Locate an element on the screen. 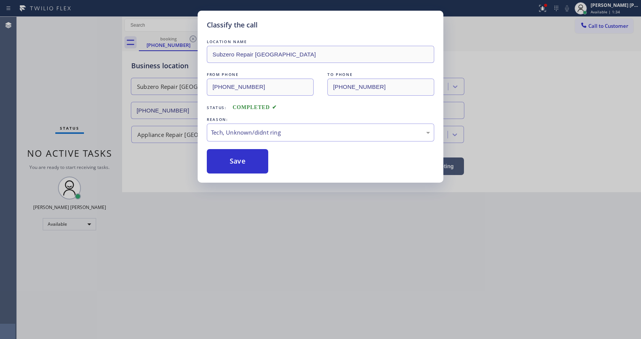 This screenshot has width=641, height=339. div: LOCATION NAME is located at coordinates (321, 42).